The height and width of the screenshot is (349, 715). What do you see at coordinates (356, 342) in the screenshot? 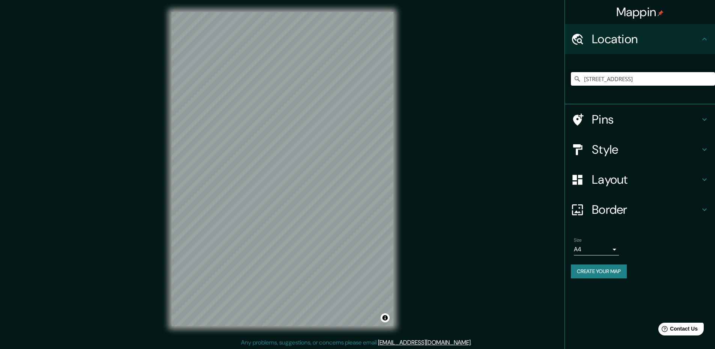
I see `p: Any problems, suggestions, or concerns please email .` at bounding box center [356, 342].